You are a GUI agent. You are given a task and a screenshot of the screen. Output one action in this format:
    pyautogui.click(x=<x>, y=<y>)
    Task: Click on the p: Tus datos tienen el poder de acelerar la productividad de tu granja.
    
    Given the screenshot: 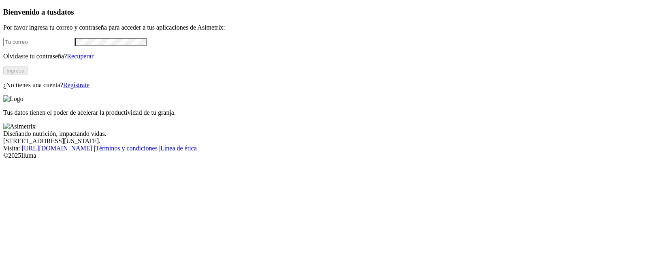 What is the action you would take?
    pyautogui.click(x=324, y=113)
    